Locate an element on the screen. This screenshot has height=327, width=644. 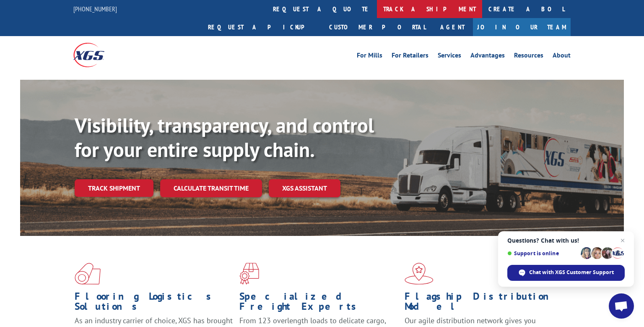
a: Track shipment is located at coordinates (114, 188).